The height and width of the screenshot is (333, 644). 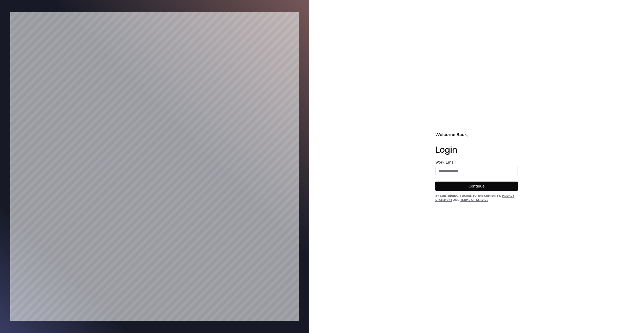 What do you see at coordinates (474, 200) in the screenshot?
I see `a: Terms of Service` at bounding box center [474, 200].